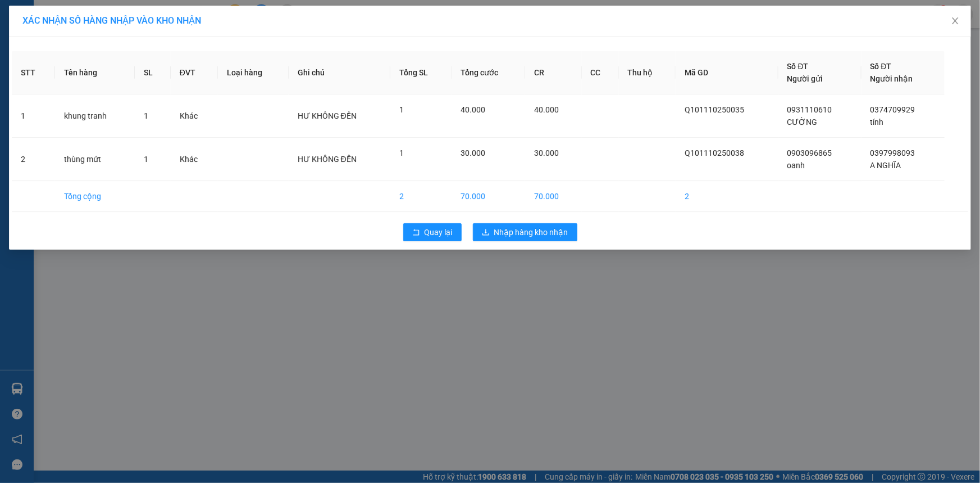 The height and width of the screenshot is (483, 980). Describe the element at coordinates (886, 166) in the screenshot. I see `span: A NGHĨA` at that location.